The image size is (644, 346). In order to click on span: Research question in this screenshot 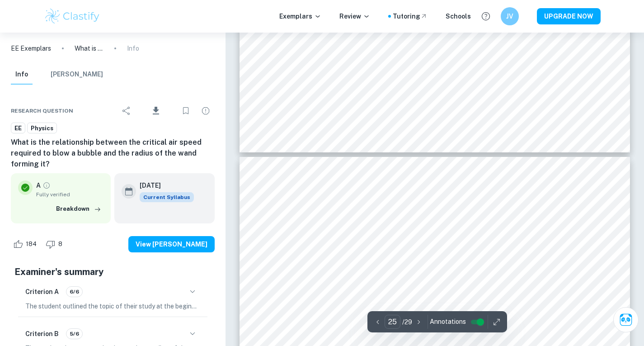, I will do `click(42, 111)`.